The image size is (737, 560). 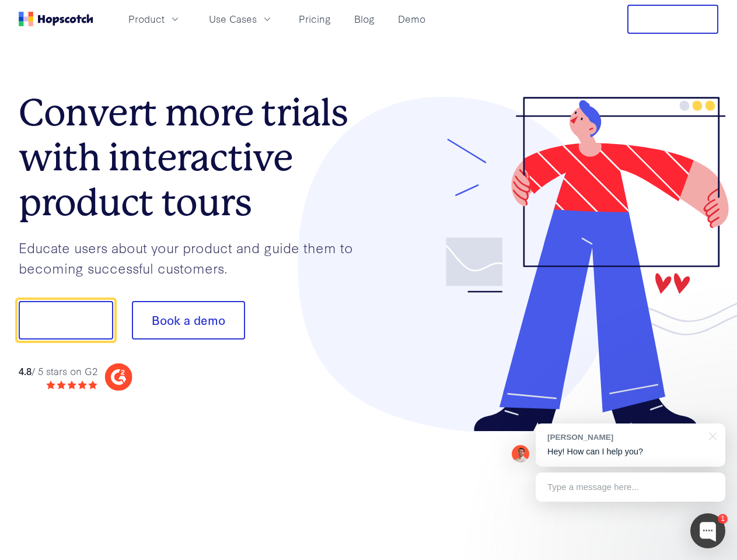 I want to click on a: Pricing, so click(x=315, y=19).